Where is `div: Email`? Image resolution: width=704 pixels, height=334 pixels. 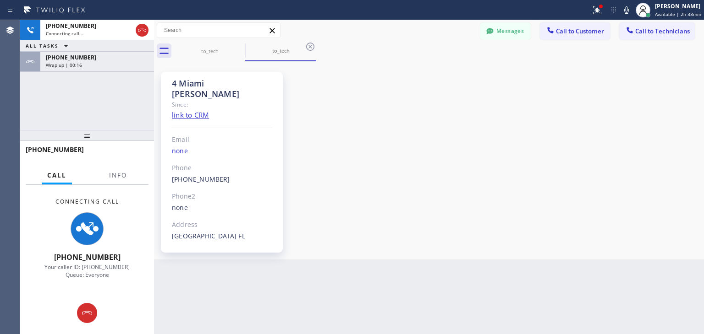 div: Email is located at coordinates (222, 140).